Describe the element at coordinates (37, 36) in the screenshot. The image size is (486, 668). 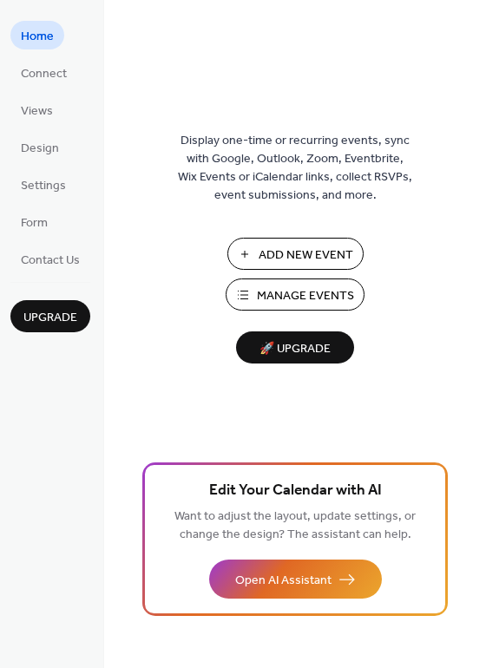
I see `span: Home` at that location.